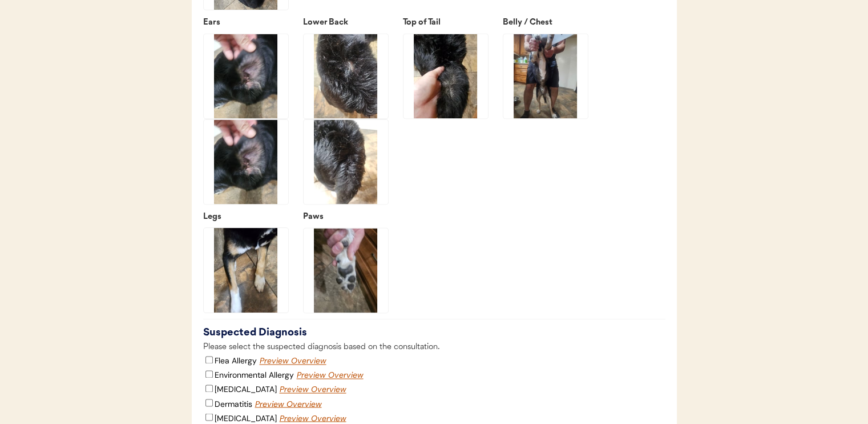 Image resolution: width=868 pixels, height=424 pixels. What do you see at coordinates (232, 22) in the screenshot?
I see `div: Ears` at bounding box center [232, 22].